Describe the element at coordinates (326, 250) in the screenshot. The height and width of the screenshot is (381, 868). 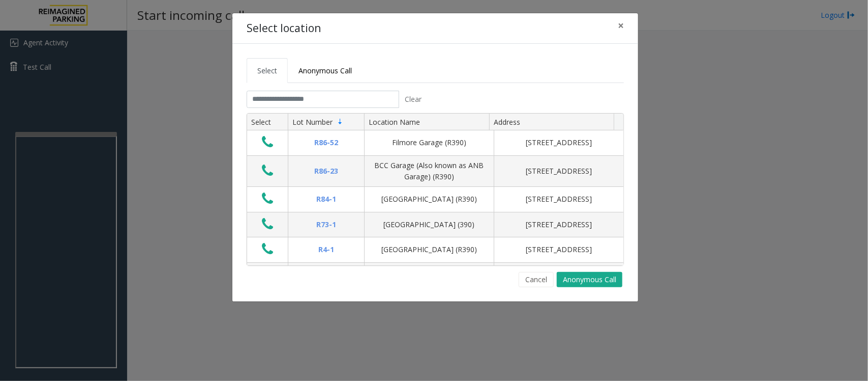
I see `div: R4-1` at that location.